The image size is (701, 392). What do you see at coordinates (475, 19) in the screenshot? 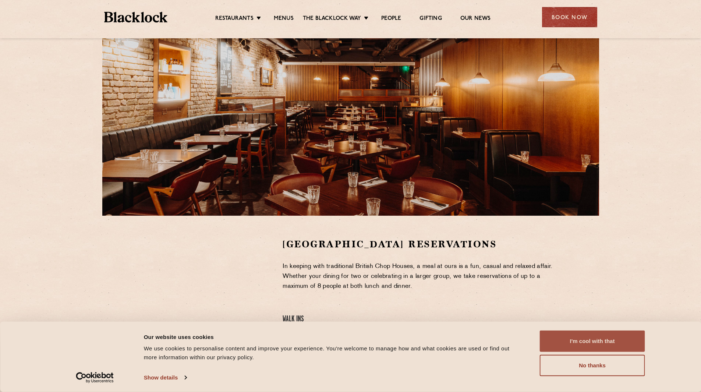
I see `a: Our News` at bounding box center [475, 19].